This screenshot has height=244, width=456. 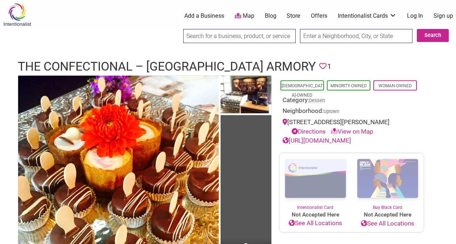 What do you see at coordinates (315, 182) in the screenshot?
I see `a: Intentionalist Card` at bounding box center [315, 182].